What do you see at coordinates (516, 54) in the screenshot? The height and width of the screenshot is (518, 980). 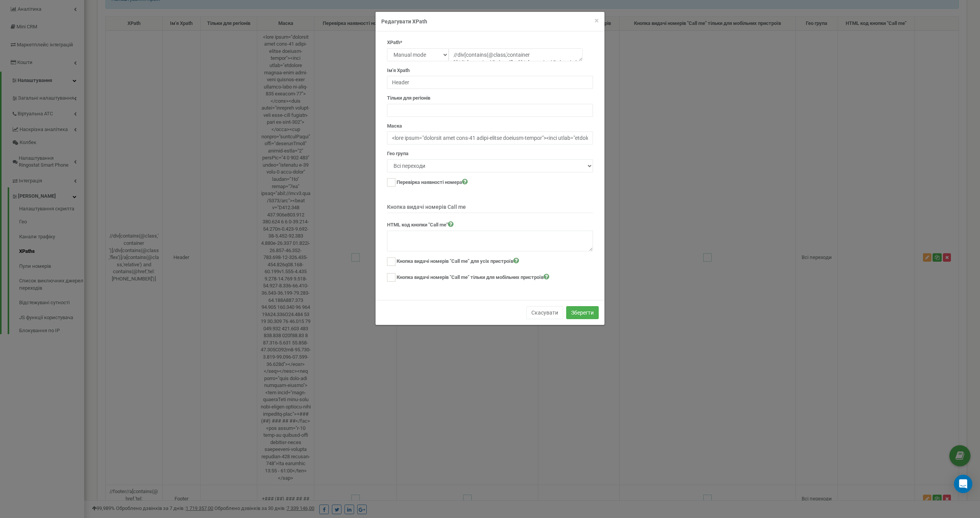 I see `textarea: //div[contains(@class,'container ')]/div[contains(@class,'flex')]/a[contains(@class,'relative') a...` at bounding box center [516, 54].